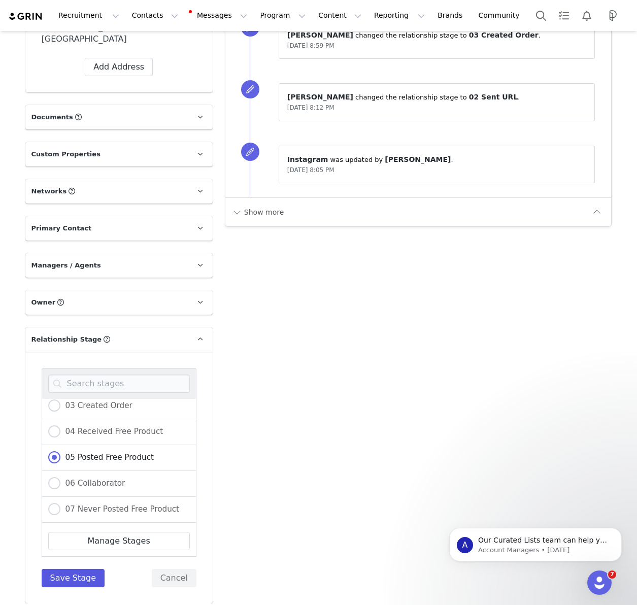 This screenshot has height=605, width=637. Describe the element at coordinates (120, 509) in the screenshot. I see `span: 07 Never Posted Free Product` at that location.